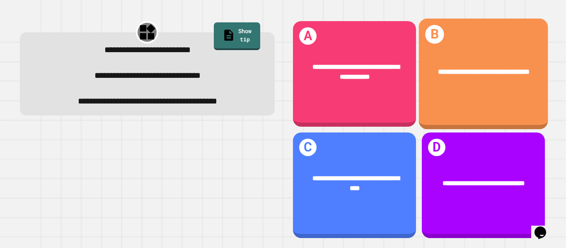  Describe the element at coordinates (308, 36) in the screenshot. I see `h1: A` at that location.